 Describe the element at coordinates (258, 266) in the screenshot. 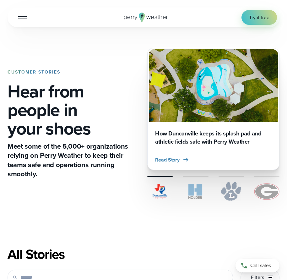

I see `a: Call sales` at that location.